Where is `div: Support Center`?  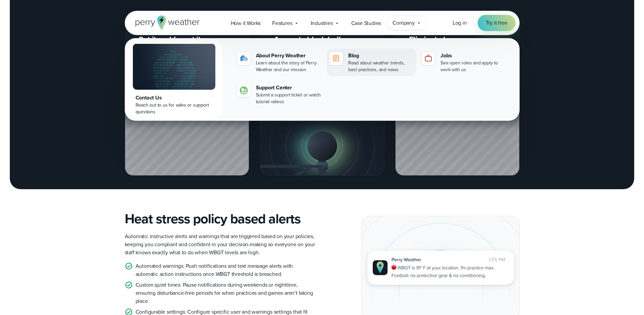
div: Support Center is located at coordinates (288, 88).